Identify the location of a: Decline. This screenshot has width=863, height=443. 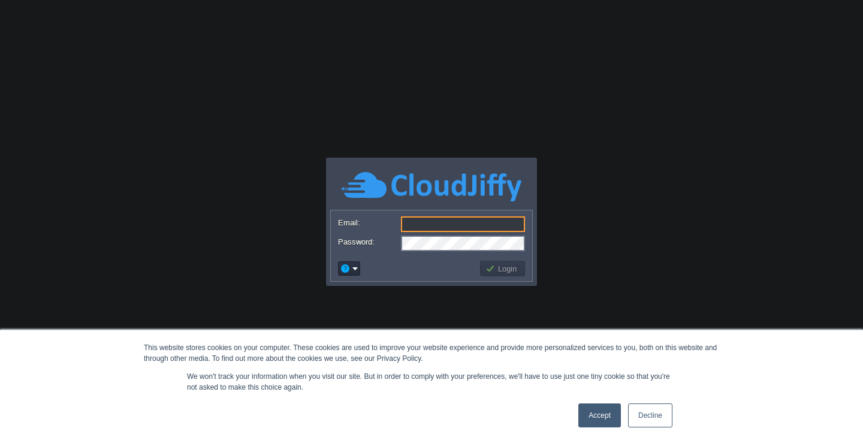
(650, 415).